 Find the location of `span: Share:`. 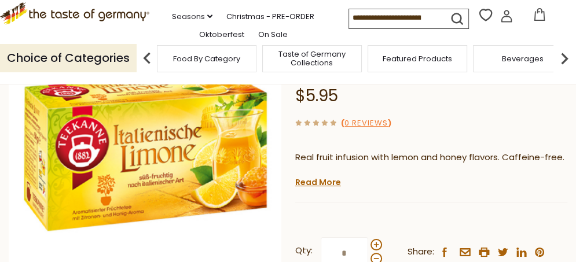

span: Share: is located at coordinates (421, 252).